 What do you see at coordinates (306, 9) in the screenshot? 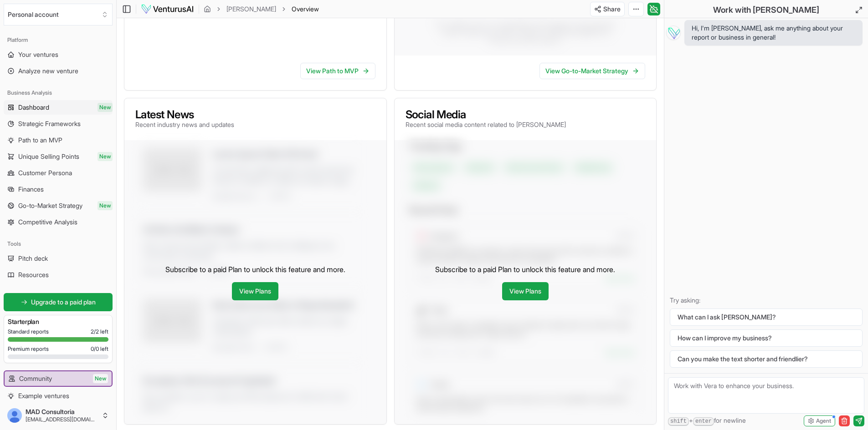
I see `span: Overview` at bounding box center [306, 9].